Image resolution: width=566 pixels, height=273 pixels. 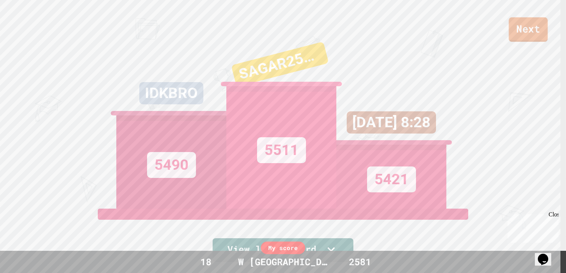 What do you see at coordinates (360, 262) in the screenshot?
I see `div: 2581` at bounding box center [360, 262].